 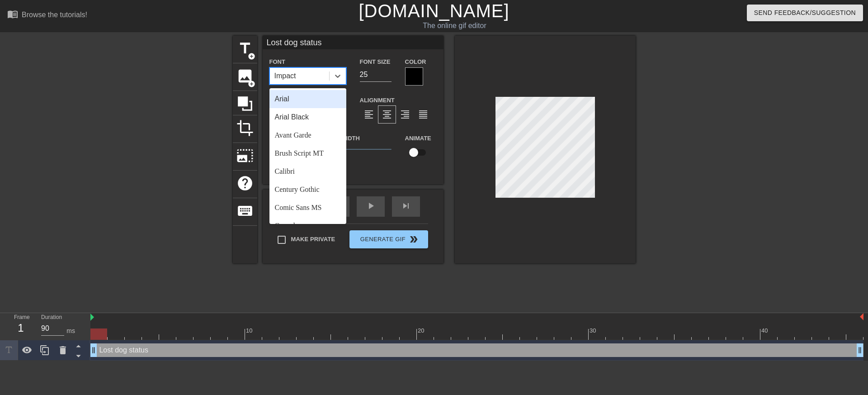 What do you see at coordinates (418, 138) in the screenshot?
I see `label: Animate` at bounding box center [418, 138].